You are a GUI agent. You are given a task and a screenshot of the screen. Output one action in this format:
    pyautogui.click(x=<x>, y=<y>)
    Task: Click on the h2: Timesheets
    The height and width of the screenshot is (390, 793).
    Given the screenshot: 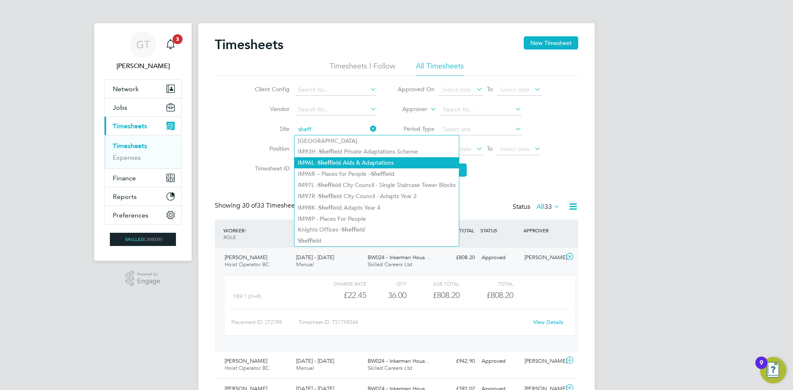 What is the action you would take?
    pyautogui.click(x=249, y=45)
    